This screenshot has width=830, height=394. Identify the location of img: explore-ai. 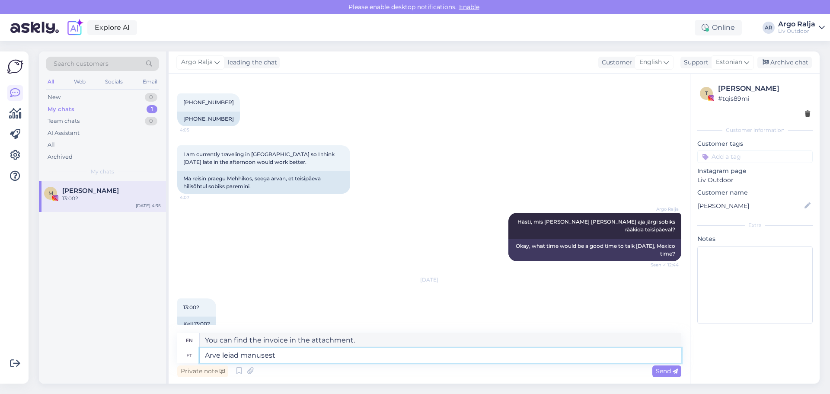
(75, 28).